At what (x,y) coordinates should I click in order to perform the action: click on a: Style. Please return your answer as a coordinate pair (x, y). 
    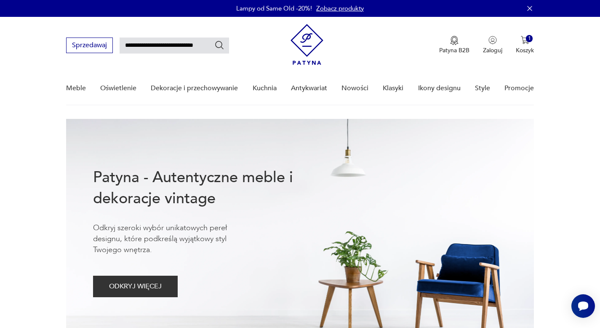
    Looking at the image, I should click on (483, 88).